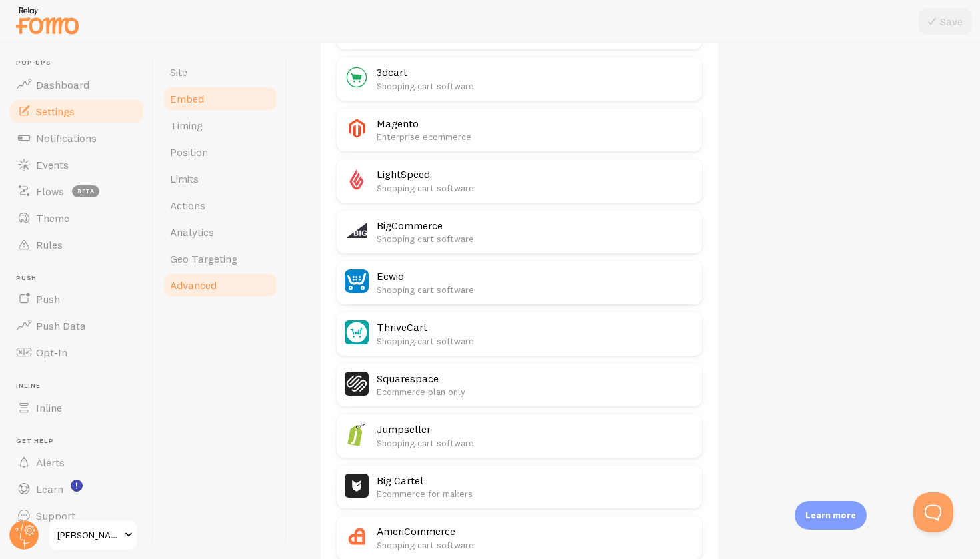 Image resolution: width=980 pixels, height=559 pixels. Describe the element at coordinates (77, 489) in the screenshot. I see `a: Learn` at that location.